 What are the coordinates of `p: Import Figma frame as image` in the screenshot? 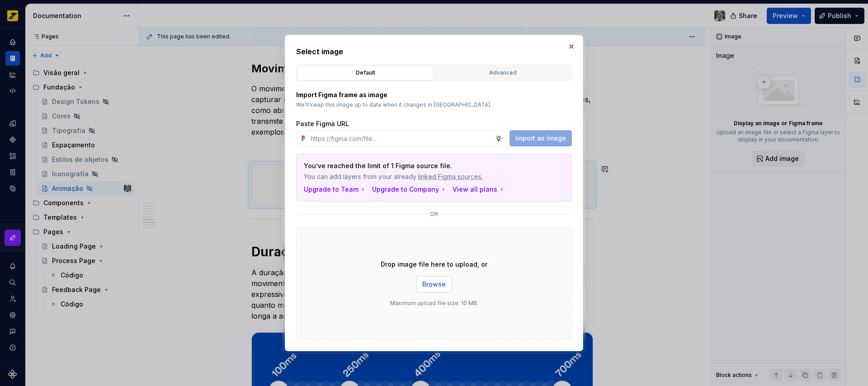 It's located at (434, 95).